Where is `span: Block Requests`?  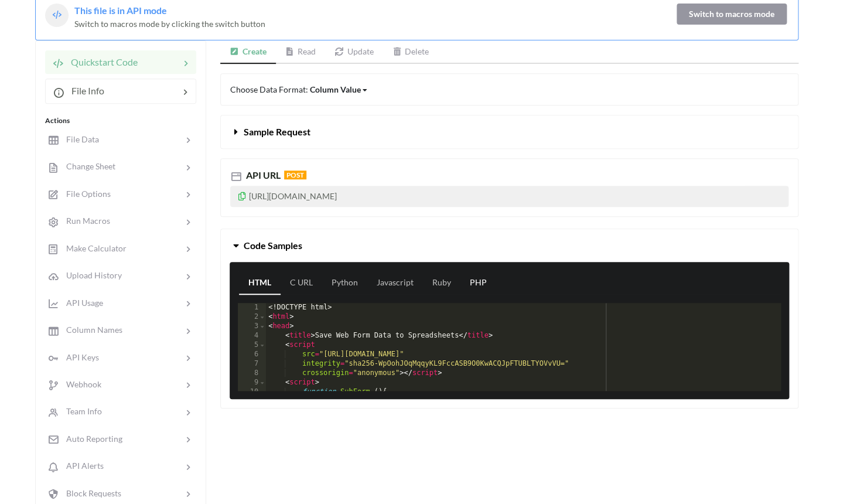 span: Block Requests is located at coordinates (90, 493).